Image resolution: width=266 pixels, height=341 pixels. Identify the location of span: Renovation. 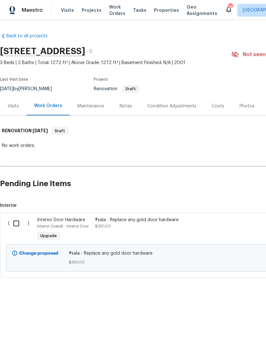
(116, 89).